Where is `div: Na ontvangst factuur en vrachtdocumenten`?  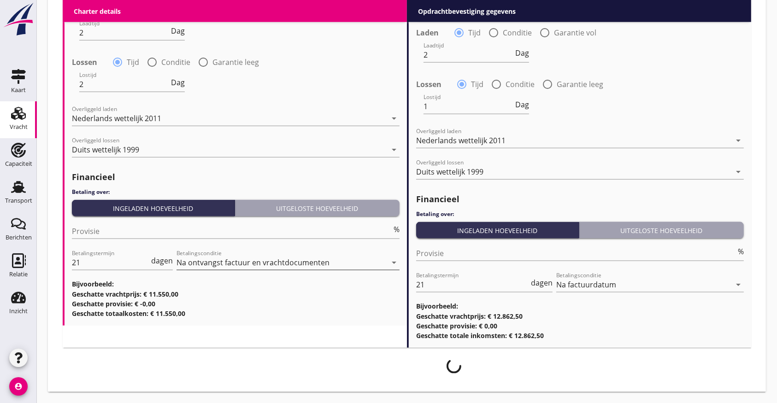
div: Na ontvangst factuur en vrachtdocumenten is located at coordinates (253, 263).